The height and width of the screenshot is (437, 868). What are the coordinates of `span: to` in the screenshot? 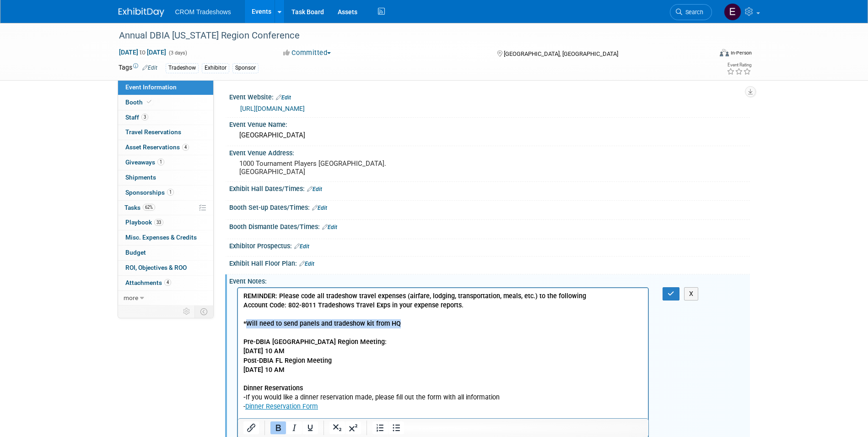 It's located at (142, 52).